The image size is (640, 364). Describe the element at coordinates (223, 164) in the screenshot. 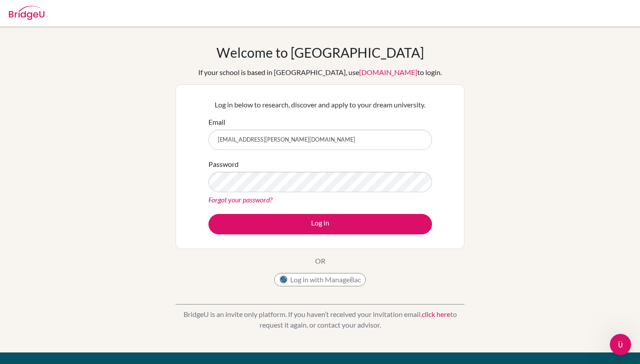

I see `label: Password` at that location.